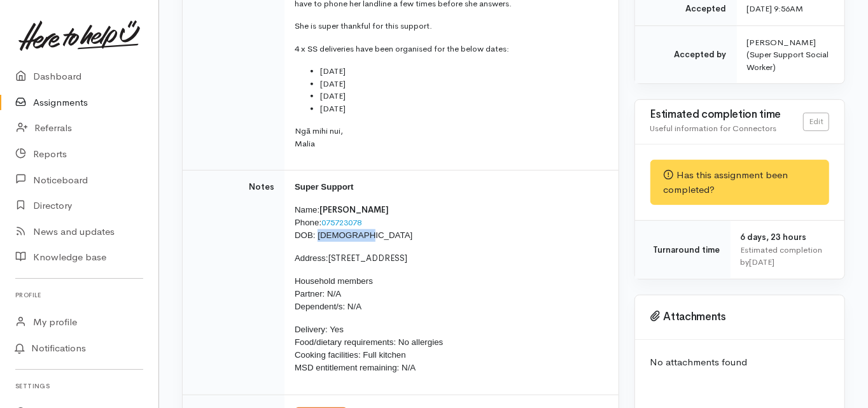 Image resolution: width=868 pixels, height=408 pixels. What do you see at coordinates (449, 26) in the screenshot?
I see `p: She is super thankful for this support.` at bounding box center [449, 26].